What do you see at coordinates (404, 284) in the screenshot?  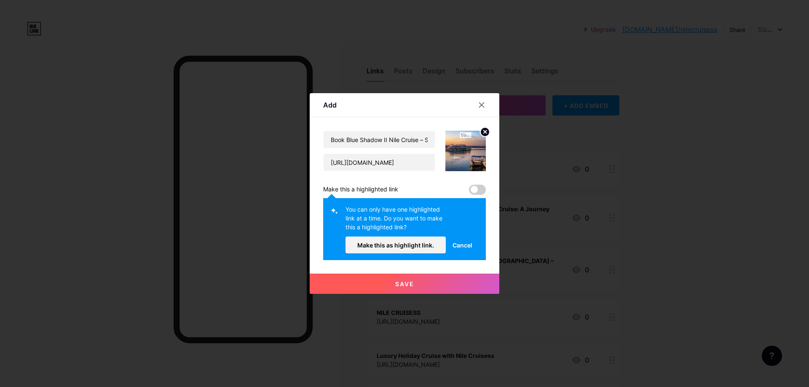 I see `button: Save` at bounding box center [404, 284].